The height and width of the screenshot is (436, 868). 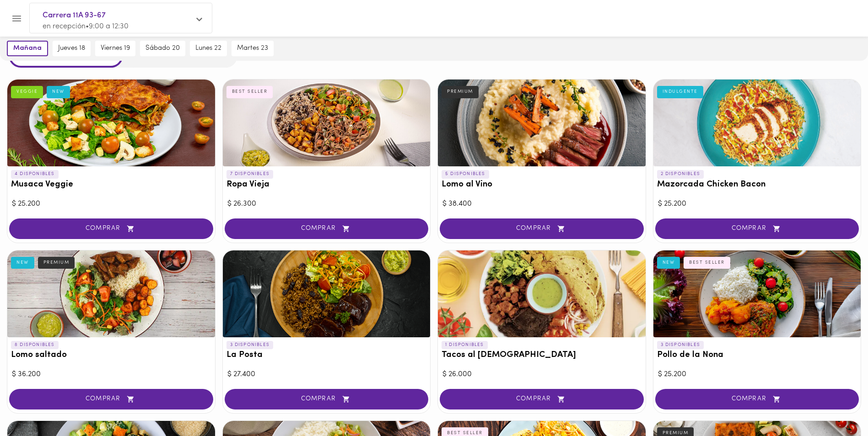 I want to click on button: mañana, so click(x=27, y=49).